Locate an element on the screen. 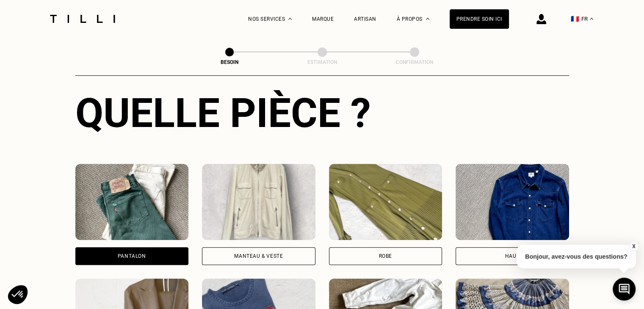 The width and height of the screenshot is (644, 309). div: Manteau & Veste is located at coordinates (258, 256).